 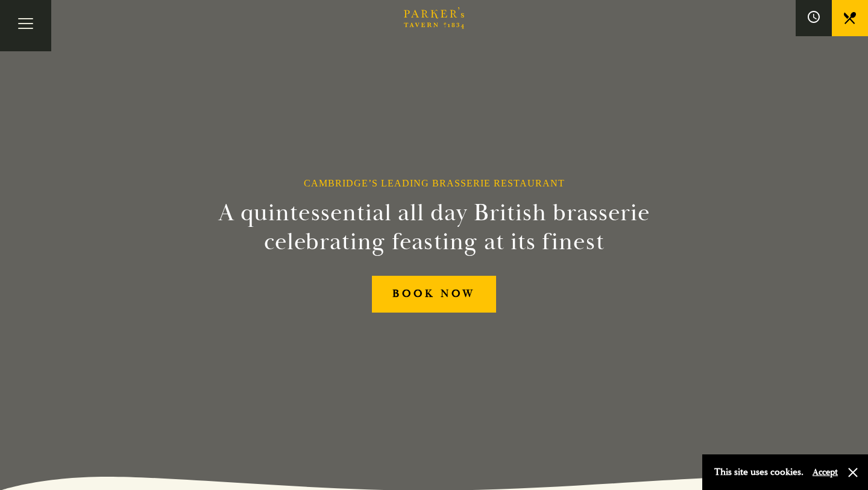 What do you see at coordinates (434, 228) in the screenshot?
I see `h2: A quintessential all day British brasserie celebrating feasting at its finest` at bounding box center [434, 228].